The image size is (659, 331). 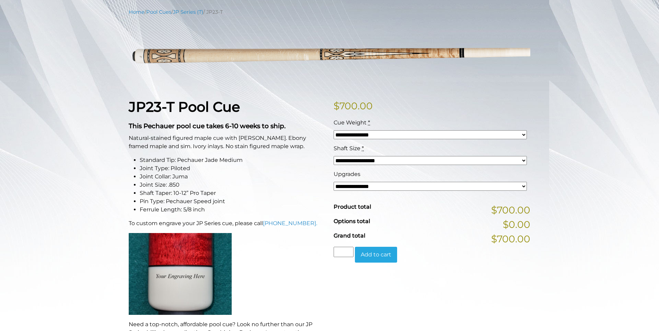 I want to click on bdi: 700.00, so click(x=353, y=106).